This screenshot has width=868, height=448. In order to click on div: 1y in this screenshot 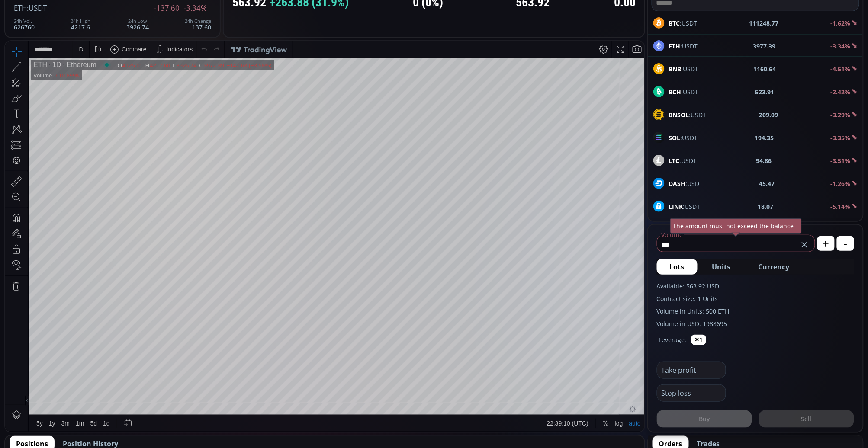, I will do `click(47, 382)`.